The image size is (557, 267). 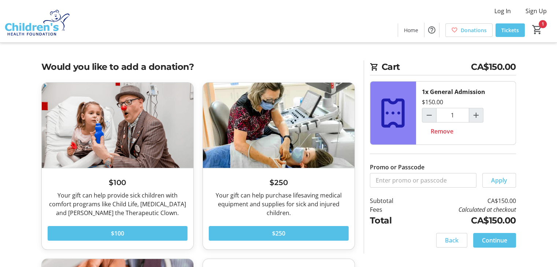 What do you see at coordinates (468, 30) in the screenshot?
I see `a: Donations` at bounding box center [468, 30].